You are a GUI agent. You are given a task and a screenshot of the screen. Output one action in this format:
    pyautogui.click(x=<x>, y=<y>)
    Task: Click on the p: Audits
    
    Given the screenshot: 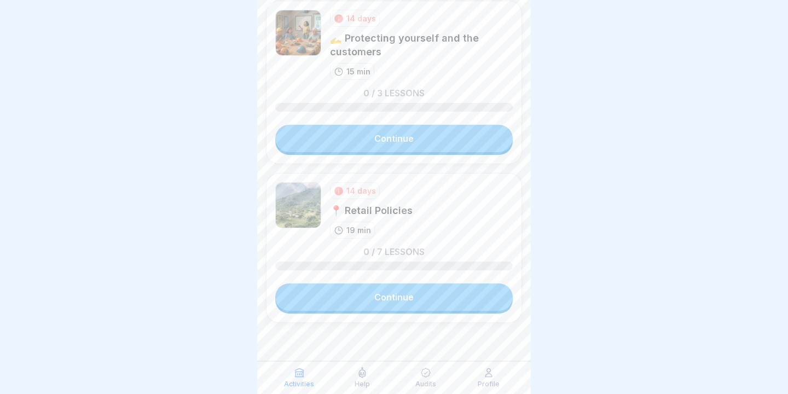 What is the action you would take?
    pyautogui.click(x=426, y=384)
    